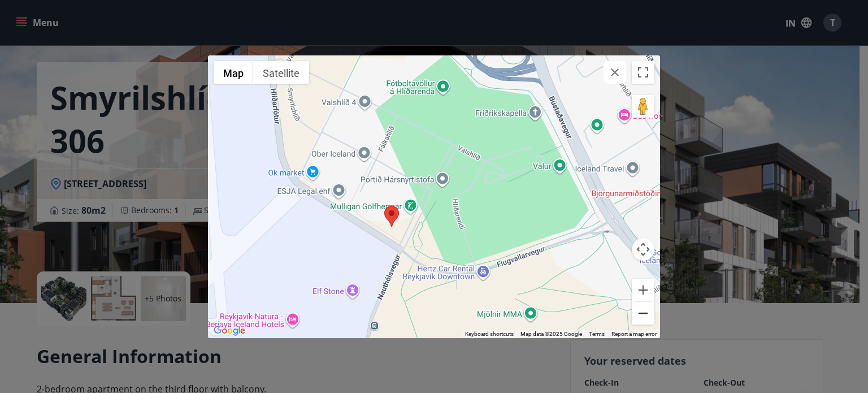  What do you see at coordinates (642, 290) in the screenshot?
I see `button: Zoom in` at bounding box center [642, 290].